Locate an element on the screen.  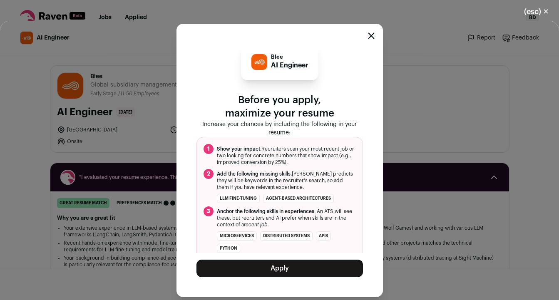
p: Blee is located at coordinates (290, 57).